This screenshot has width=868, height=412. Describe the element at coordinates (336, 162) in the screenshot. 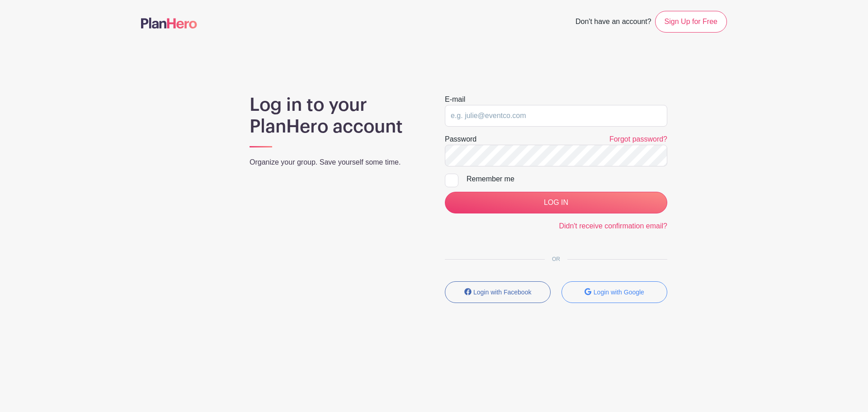

I see `p: Organize your group. Save yourself some time.` at that location.